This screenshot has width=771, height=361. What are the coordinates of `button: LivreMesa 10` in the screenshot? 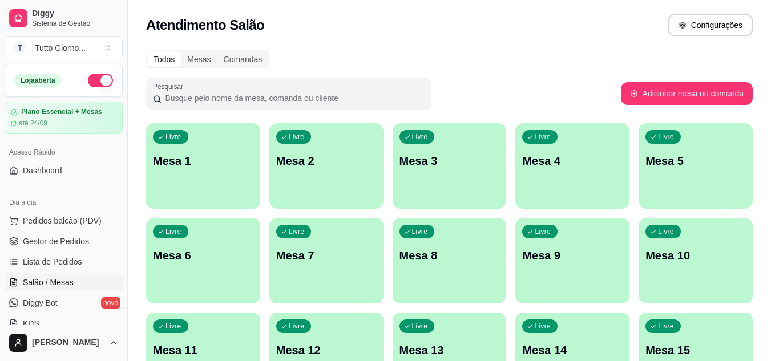 It's located at (695, 261).